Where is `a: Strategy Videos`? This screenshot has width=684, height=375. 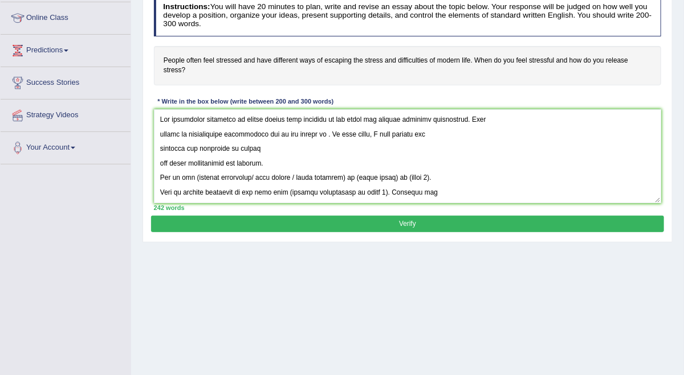
a: Strategy Videos is located at coordinates (66, 114).